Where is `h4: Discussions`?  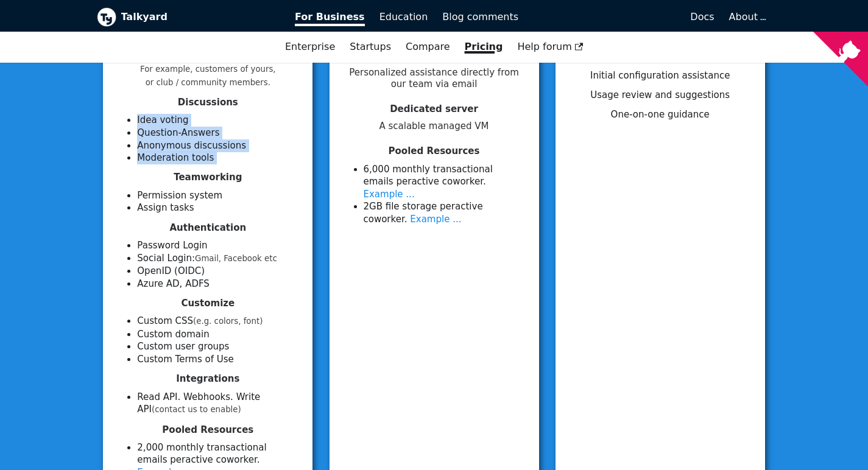 h4: Discussions is located at coordinates (208, 102).